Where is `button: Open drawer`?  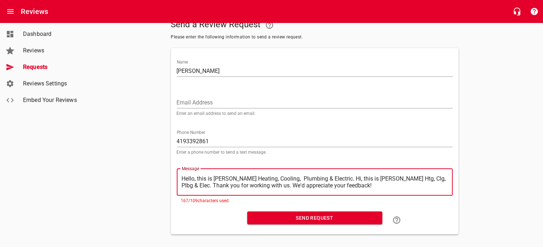 button: Open drawer is located at coordinates (10, 12).